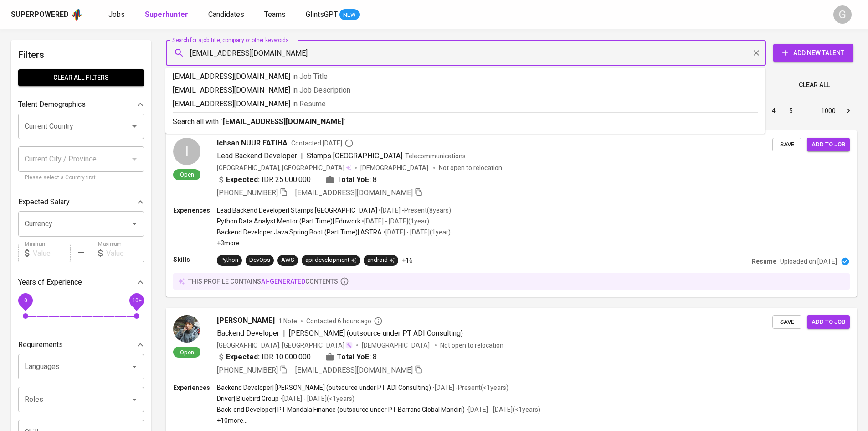  I want to click on span: Open, so click(187, 352).